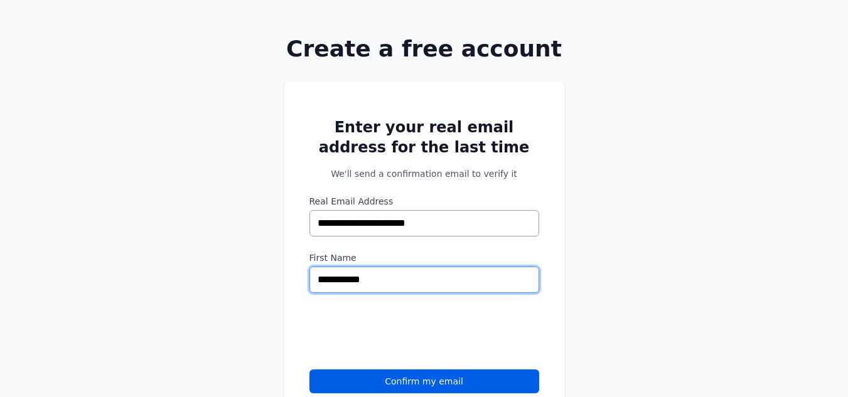 The image size is (848, 397). I want to click on label: First Name, so click(424, 258).